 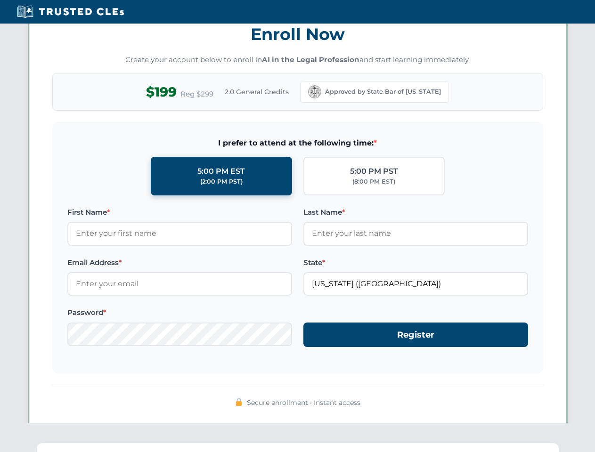 I want to click on input: Enter your last name, so click(x=415, y=234).